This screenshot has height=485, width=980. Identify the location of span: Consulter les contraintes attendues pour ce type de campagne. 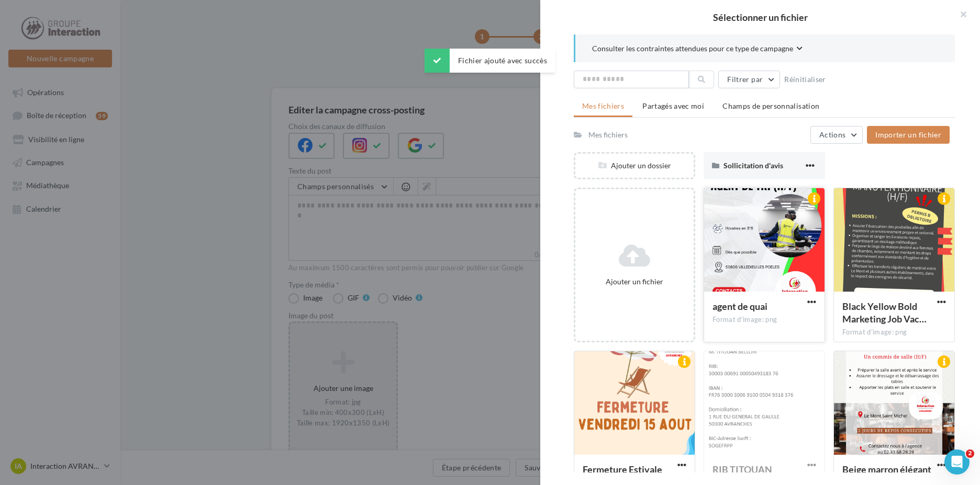
(692, 49).